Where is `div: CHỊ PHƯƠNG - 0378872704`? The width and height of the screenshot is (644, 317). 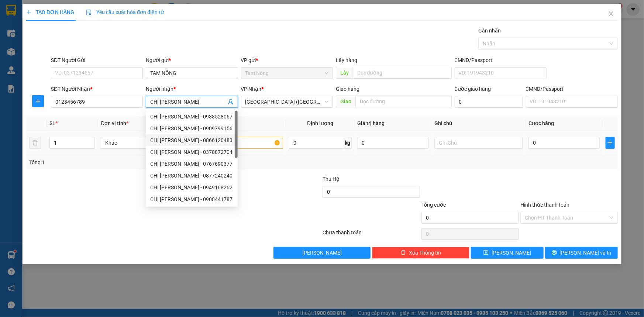 div: CHỊ PHƯƠNG - 0378872704 is located at coordinates (192, 152).